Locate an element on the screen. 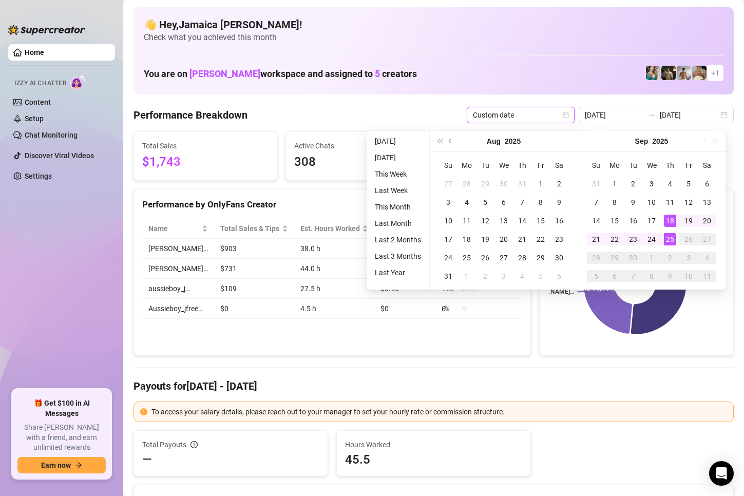  td: 2025-08-12 is located at coordinates (485, 221).